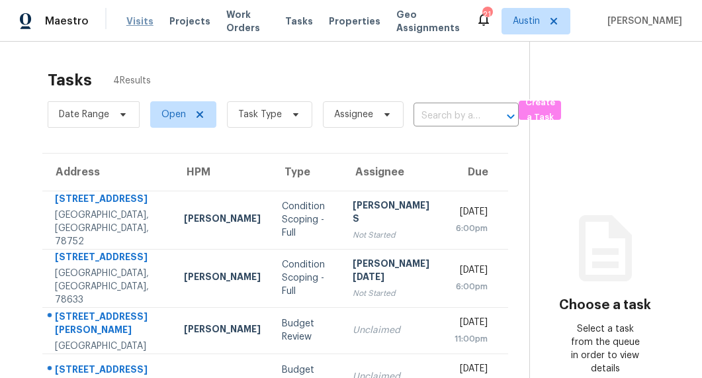 This screenshot has height=378, width=702. Describe the element at coordinates (540, 110) in the screenshot. I see `span: Create a Task` at that location.